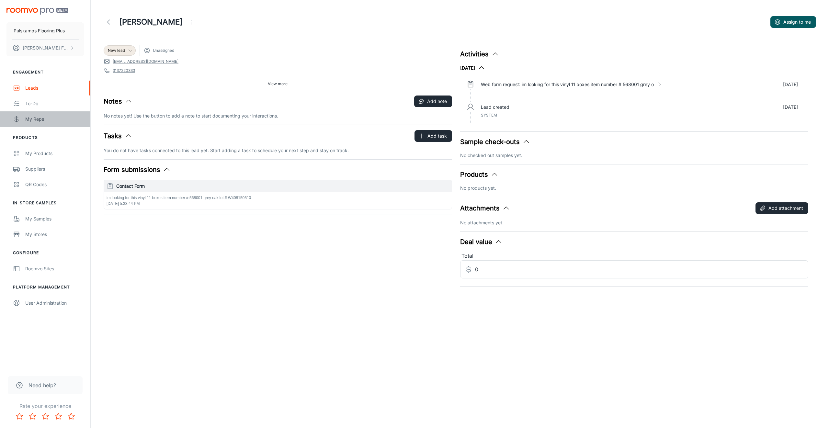 The width and height of the screenshot is (829, 428). I want to click on button: Pulskamps Flooring Plus, so click(45, 31).